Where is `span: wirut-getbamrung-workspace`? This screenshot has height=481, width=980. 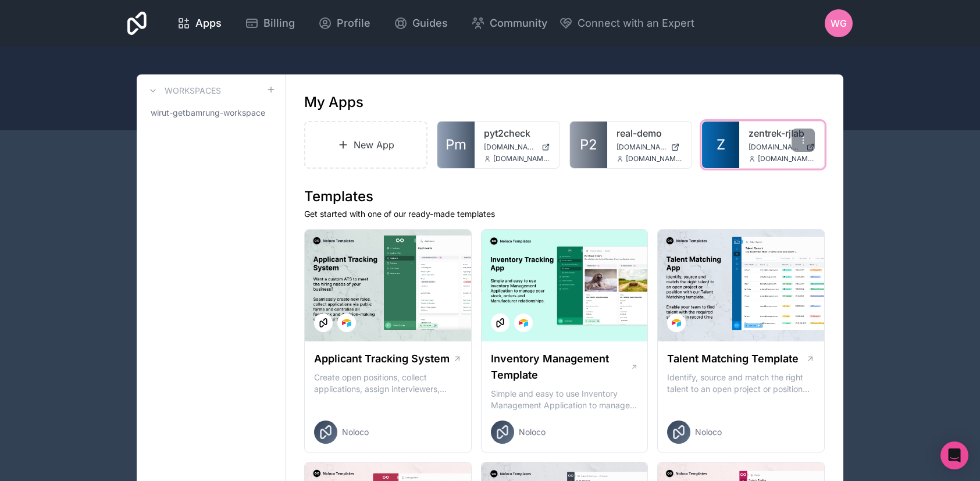
span: wirut-getbamrung-workspace is located at coordinates (208, 113).